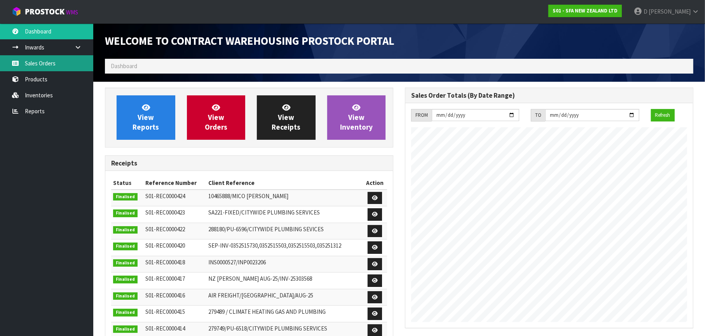 This screenshot has width=705, height=336. What do you see at coordinates (249, 163) in the screenshot?
I see `h3: Receipts` at bounding box center [249, 163].